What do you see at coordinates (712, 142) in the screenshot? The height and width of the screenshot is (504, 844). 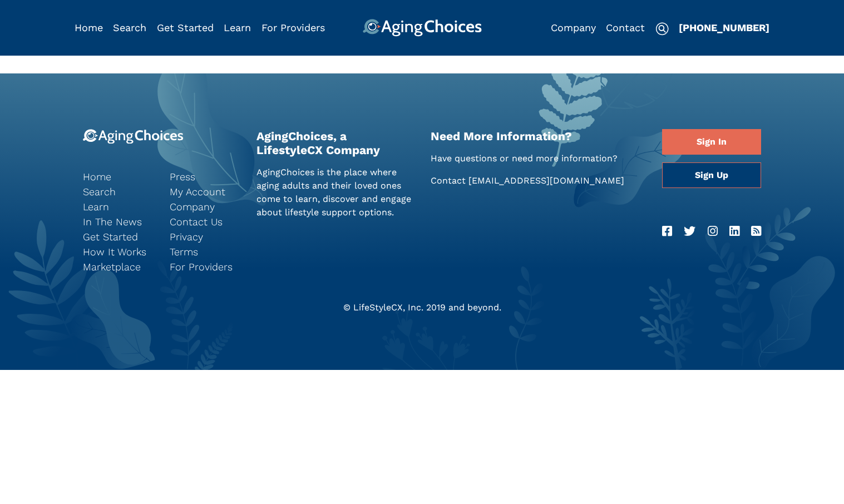 I see `a: Sign In` at bounding box center [712, 142].